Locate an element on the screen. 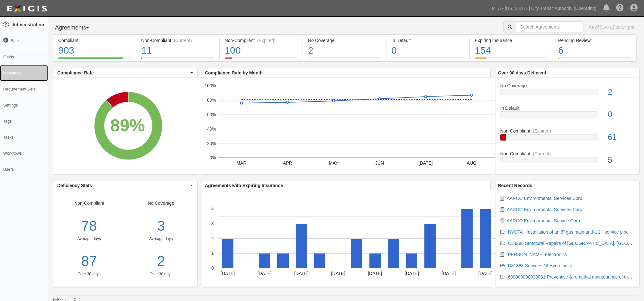 The image size is (644, 301). a: AARCO Environmental Service Corp. is located at coordinates (544, 221).